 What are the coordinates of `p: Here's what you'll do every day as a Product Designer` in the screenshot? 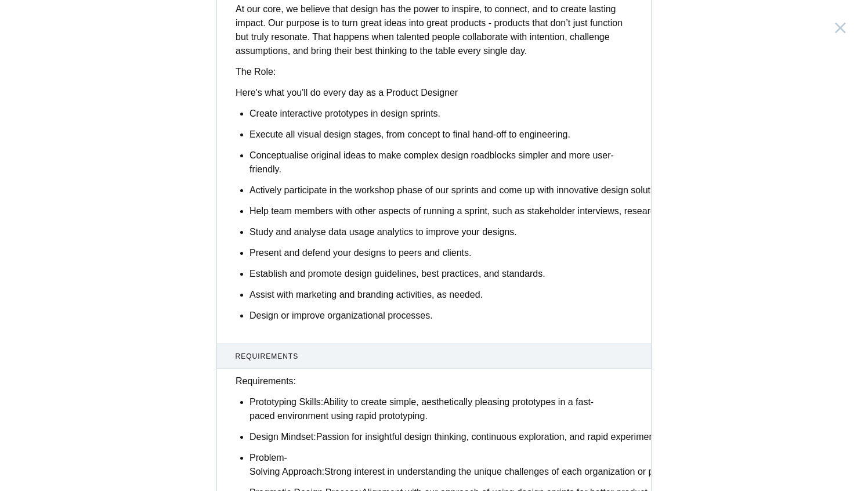 It's located at (434, 93).